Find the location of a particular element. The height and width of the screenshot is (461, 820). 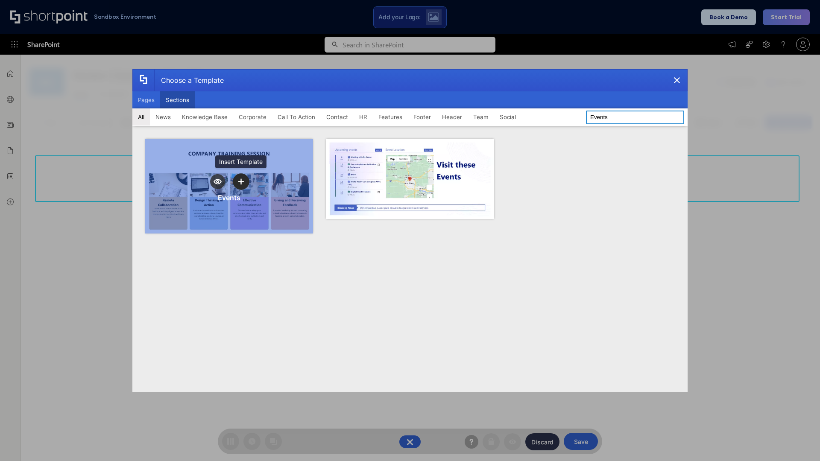

div: template selector is located at coordinates (410, 231).